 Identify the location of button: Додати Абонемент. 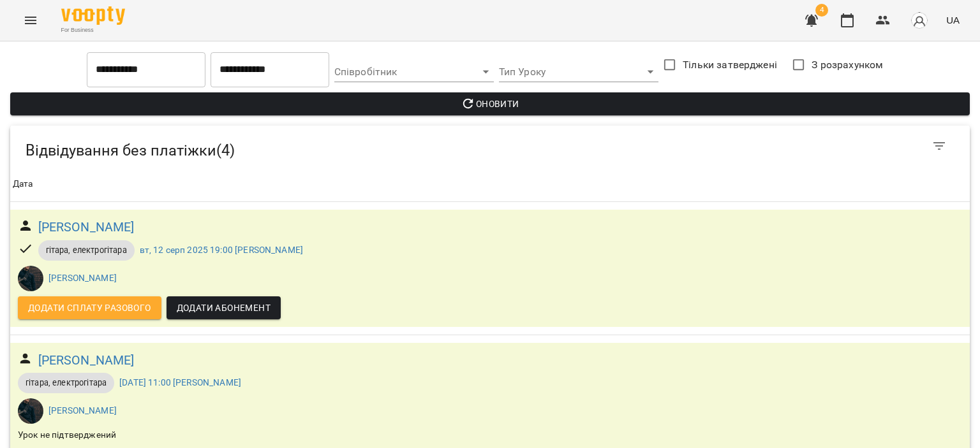
(224, 308).